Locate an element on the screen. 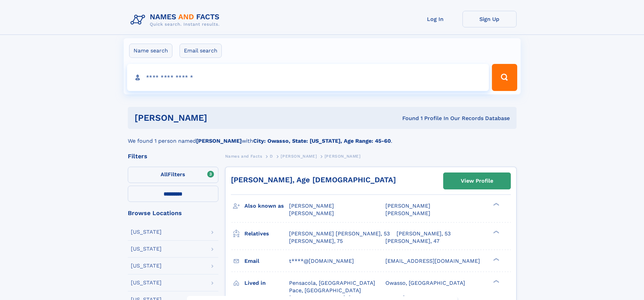 This screenshot has height=300, width=644. button: Search Button is located at coordinates (504, 78).